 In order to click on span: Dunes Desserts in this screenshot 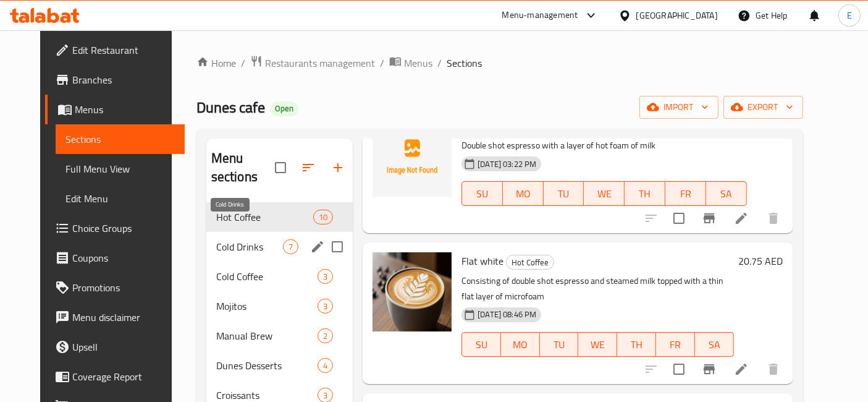, I will do `click(267, 365)`.